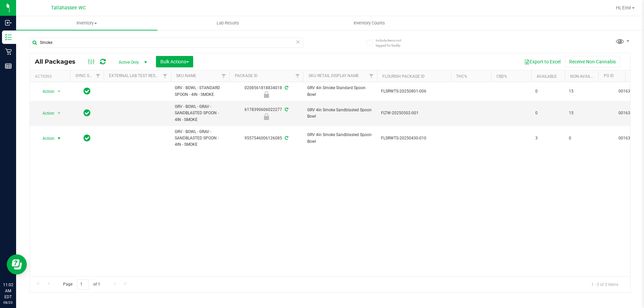 This screenshot has width=644, height=308. Describe the element at coordinates (334, 76) in the screenshot. I see `a: Sku Retail Display Name` at that location.